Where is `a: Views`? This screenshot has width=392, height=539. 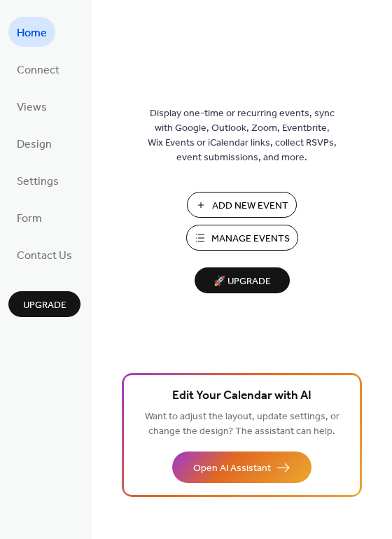 a: Views is located at coordinates (32, 105).